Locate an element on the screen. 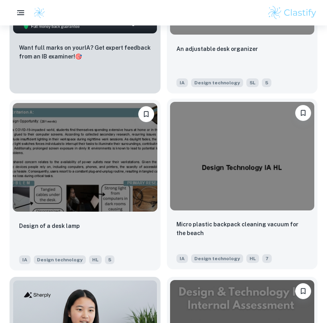 The height and width of the screenshot is (323, 327). span: SL is located at coordinates (253, 83).